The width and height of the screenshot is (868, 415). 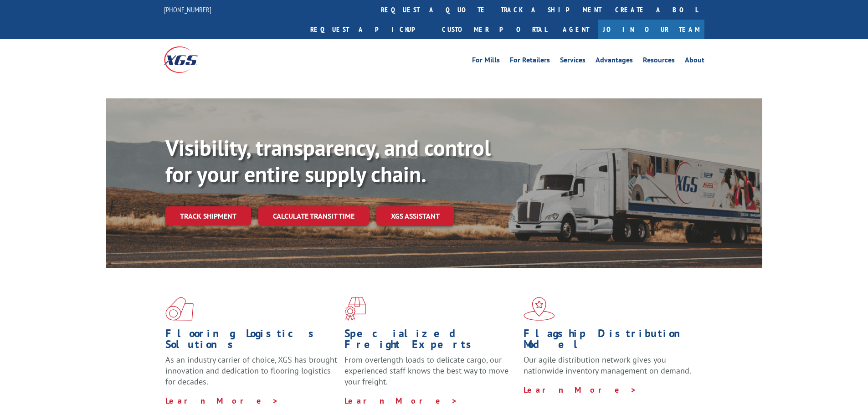 I want to click on a: XGS ASSISTANT, so click(x=415, y=216).